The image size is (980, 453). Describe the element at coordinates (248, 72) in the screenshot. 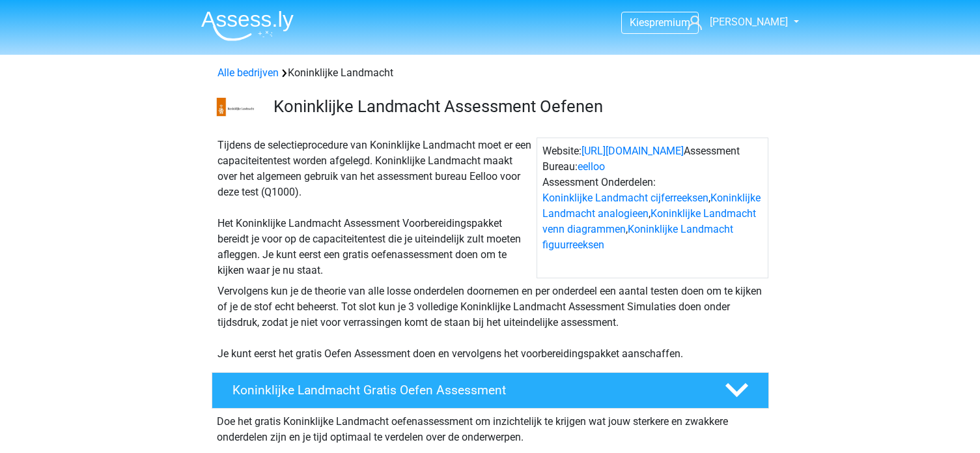

I see `a: Alle bedrijven` at that location.